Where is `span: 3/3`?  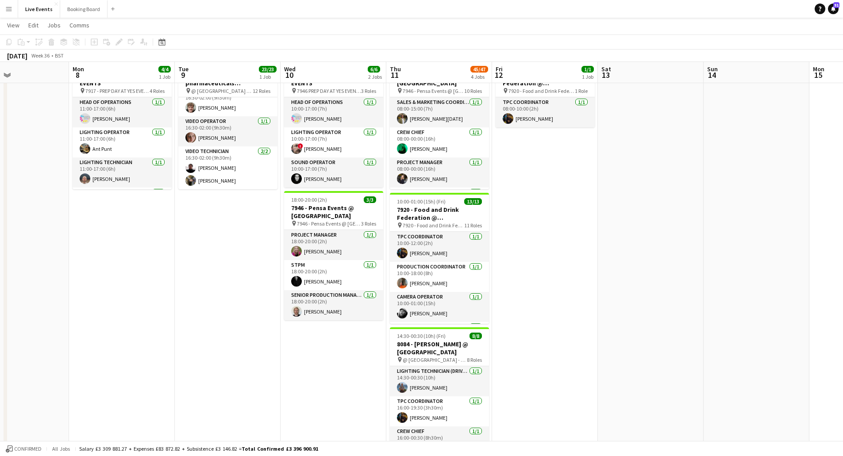 span: 3/3 is located at coordinates (370, 199).